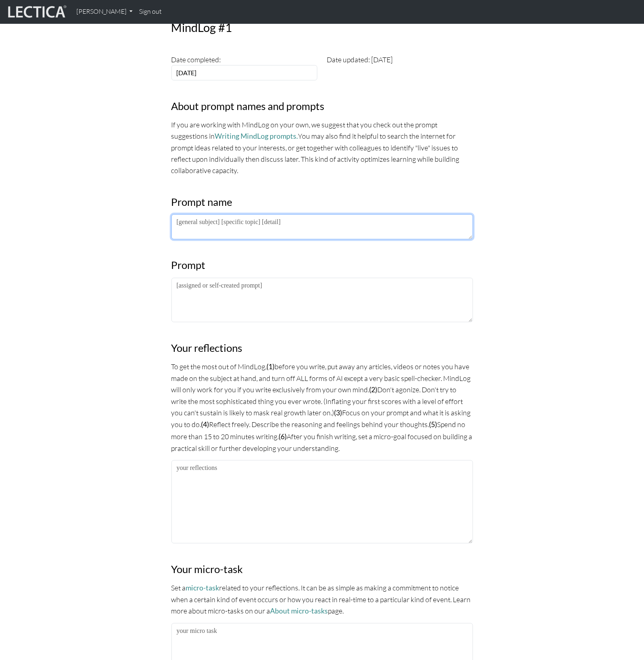 This screenshot has width=644, height=660. Describe the element at coordinates (322, 147) in the screenshot. I see `p: If you are working with MindLog on your own, we suggest that you check out the prompt suggestions...` at that location.